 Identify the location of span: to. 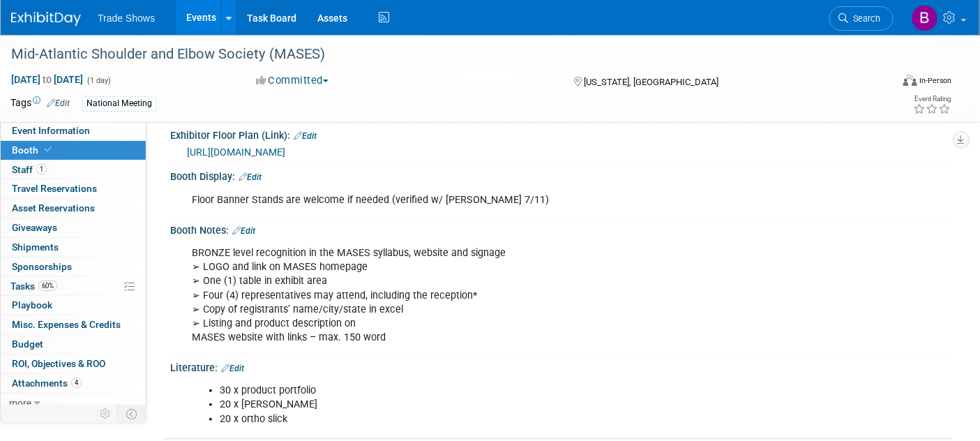
(47, 80).